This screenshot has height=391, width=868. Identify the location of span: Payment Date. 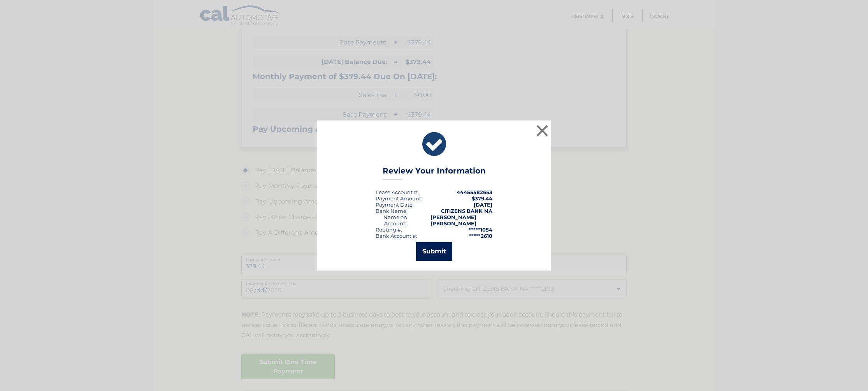
(394, 205).